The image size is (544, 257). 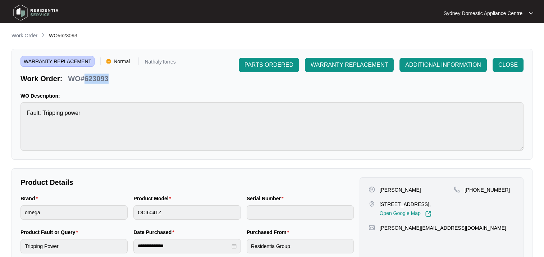 I want to click on p: Work Order:, so click(x=41, y=79).